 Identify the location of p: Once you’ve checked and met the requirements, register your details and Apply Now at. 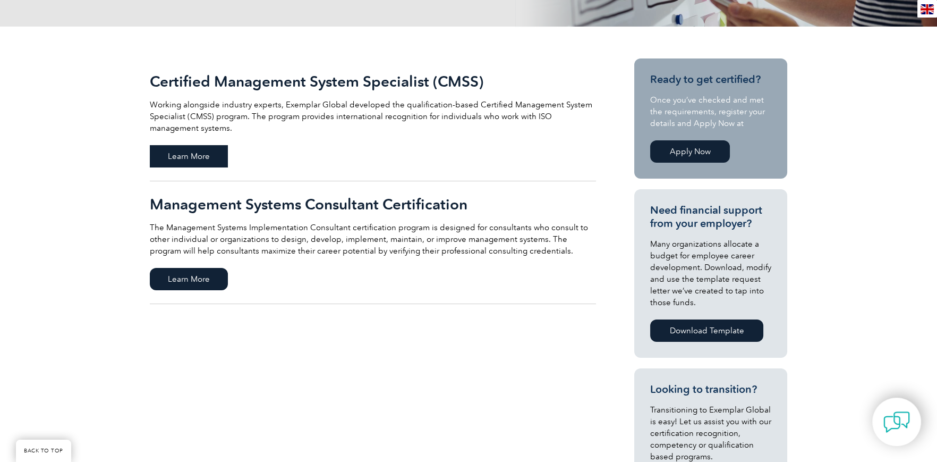
(711, 112).